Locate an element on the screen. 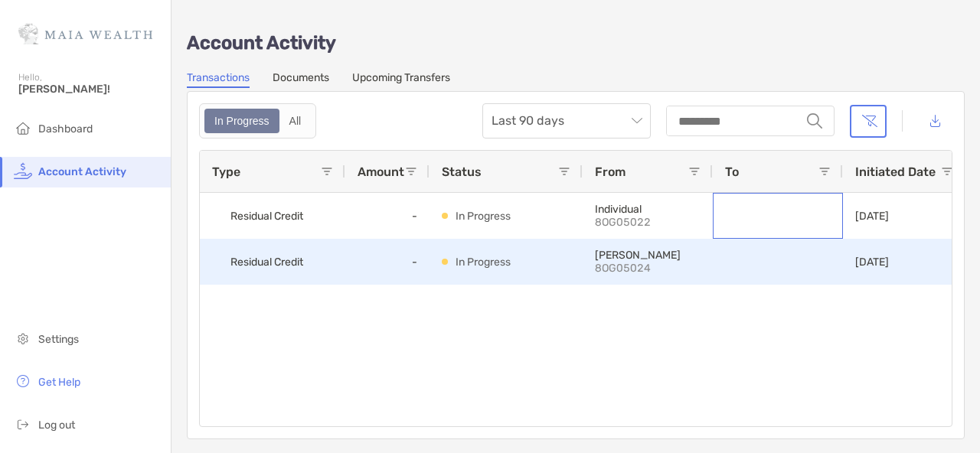 This screenshot has height=453, width=980. span: Get Help is located at coordinates (59, 383).